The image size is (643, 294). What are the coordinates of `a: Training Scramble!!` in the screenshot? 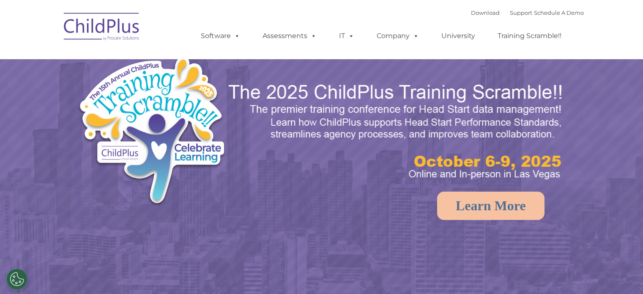 It's located at (529, 36).